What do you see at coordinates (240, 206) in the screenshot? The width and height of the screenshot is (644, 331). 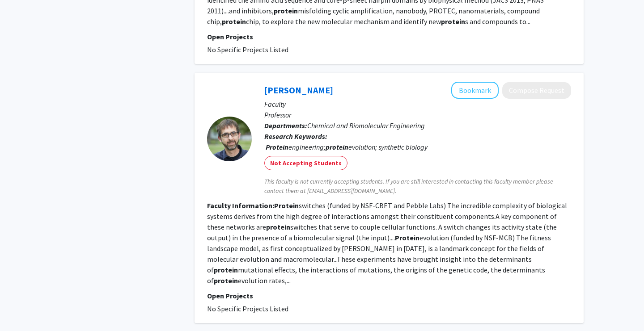 I see `b: Faculty Information:` at bounding box center [240, 206].